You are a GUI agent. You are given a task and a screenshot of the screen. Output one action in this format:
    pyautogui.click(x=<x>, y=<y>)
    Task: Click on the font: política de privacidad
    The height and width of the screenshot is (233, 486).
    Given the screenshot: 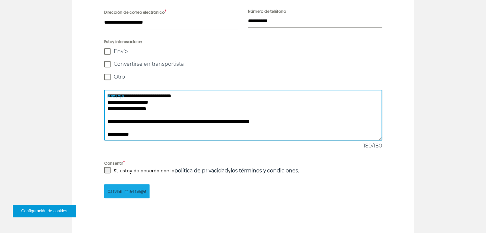 What is the action you would take?
    pyautogui.click(x=201, y=170)
    